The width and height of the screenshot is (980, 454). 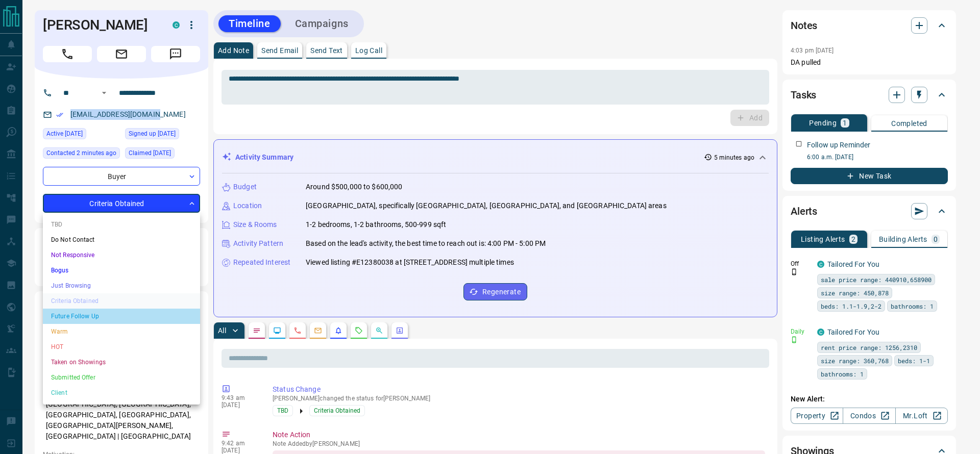 What do you see at coordinates (122, 271) in the screenshot?
I see `li: Bogus` at bounding box center [122, 271].